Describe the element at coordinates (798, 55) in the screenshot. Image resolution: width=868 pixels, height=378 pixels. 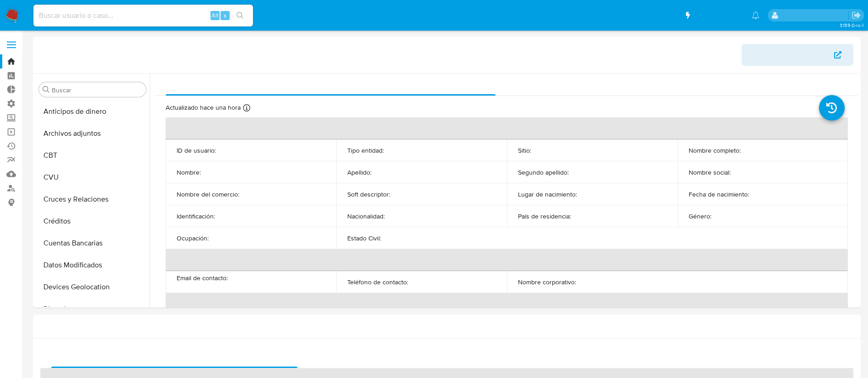
I see `button: Ver Mirada por Persona` at that location.